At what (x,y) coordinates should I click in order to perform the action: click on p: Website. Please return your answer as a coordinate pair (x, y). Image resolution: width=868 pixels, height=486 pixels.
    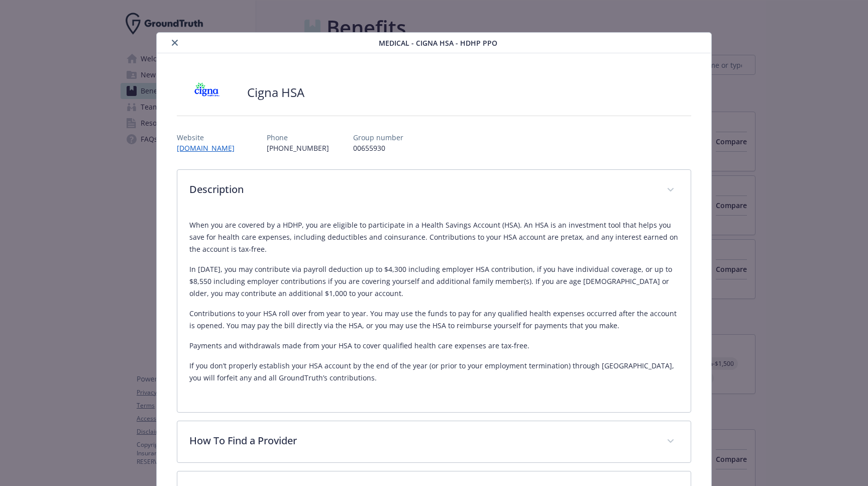
    Looking at the image, I should click on (209, 137).